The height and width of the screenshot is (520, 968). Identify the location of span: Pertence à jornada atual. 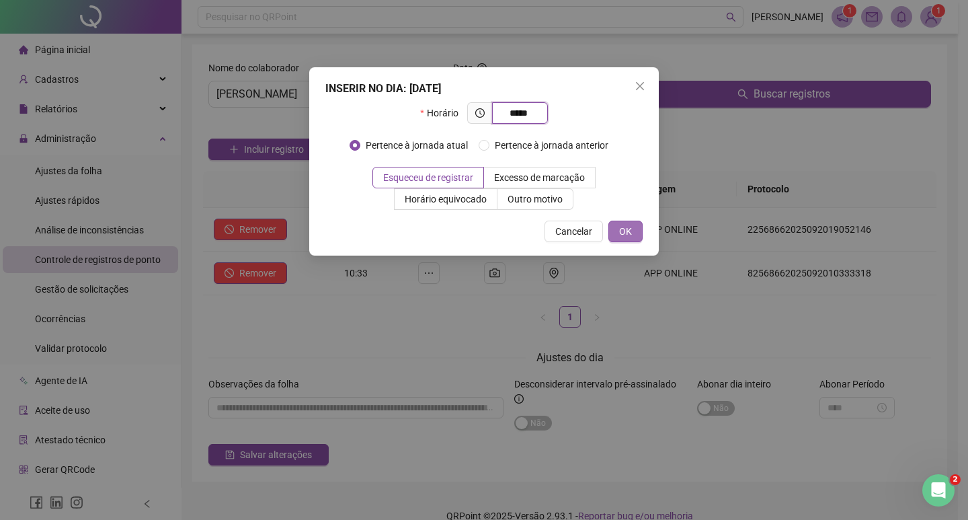
(417, 145).